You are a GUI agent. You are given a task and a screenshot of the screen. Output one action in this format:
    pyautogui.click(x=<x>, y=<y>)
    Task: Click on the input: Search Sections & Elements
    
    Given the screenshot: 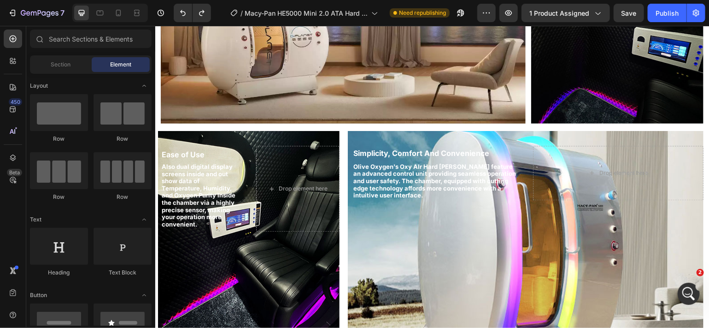 What is the action you would take?
    pyautogui.click(x=91, y=39)
    